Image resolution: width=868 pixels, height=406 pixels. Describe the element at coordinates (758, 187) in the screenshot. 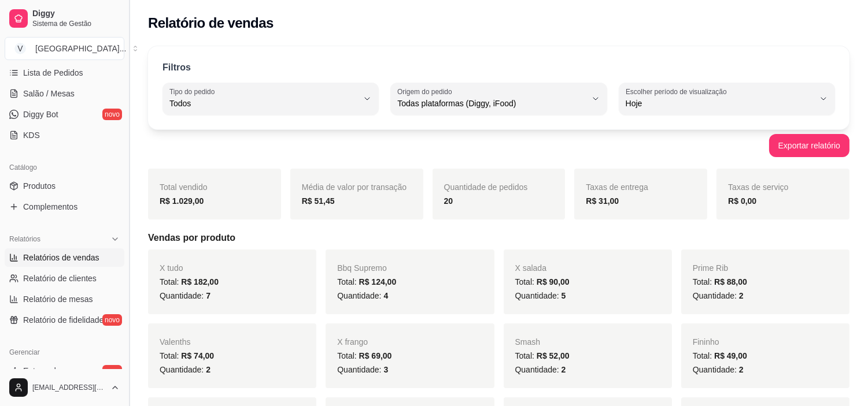

I see `span: Taxas de serviço` at that location.